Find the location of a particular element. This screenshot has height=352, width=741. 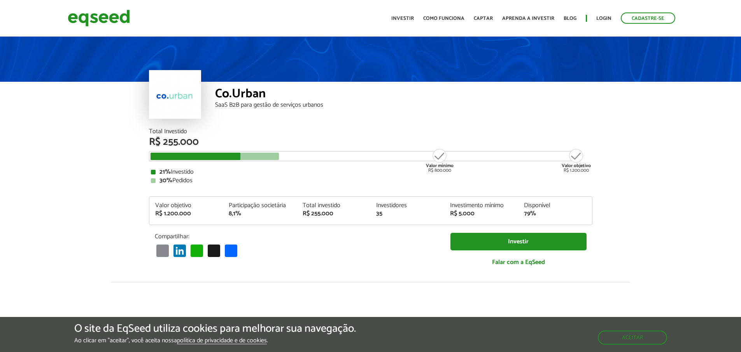

div: R$ 800.000 is located at coordinates (439, 160).